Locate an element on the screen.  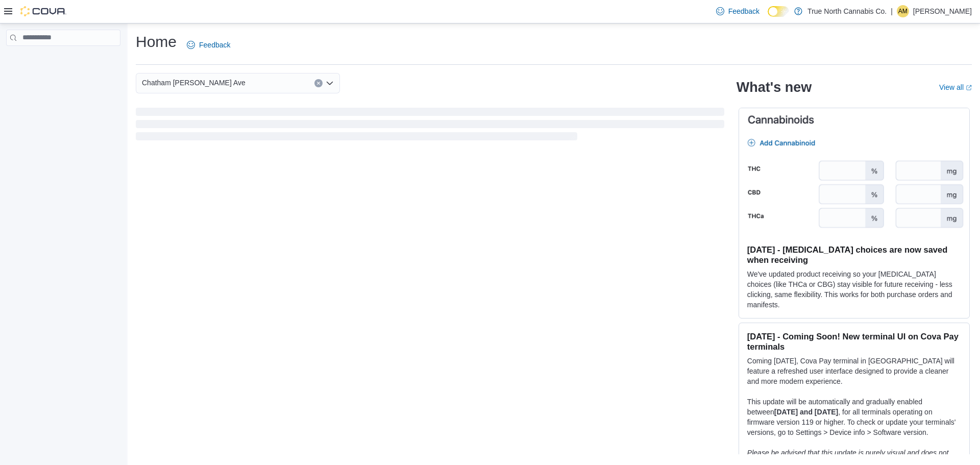
p: This update will be automatically and gradually enabled between , for all terminals operating on ... is located at coordinates (854, 417).